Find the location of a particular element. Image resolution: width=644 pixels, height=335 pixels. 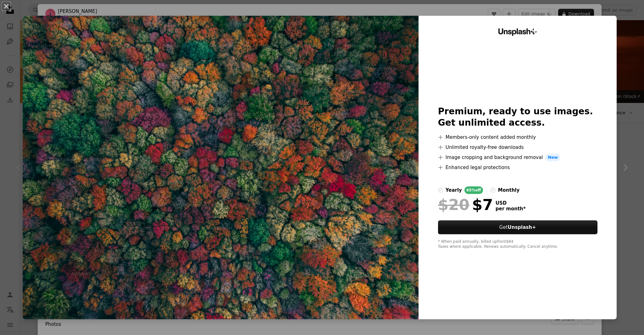

div: 65% off is located at coordinates (474, 190).